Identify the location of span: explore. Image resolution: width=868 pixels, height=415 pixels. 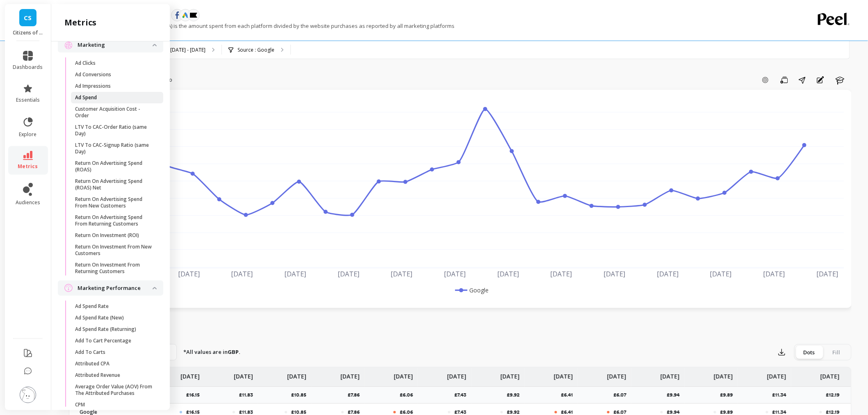
(28, 135).